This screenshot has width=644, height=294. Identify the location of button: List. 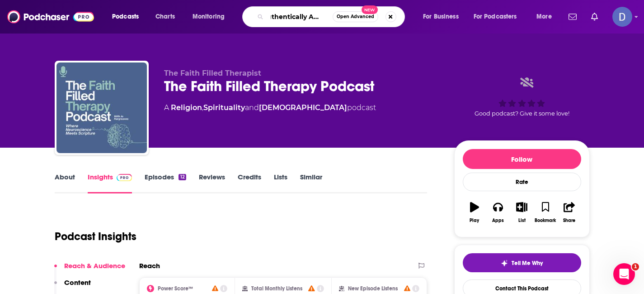
(521, 212).